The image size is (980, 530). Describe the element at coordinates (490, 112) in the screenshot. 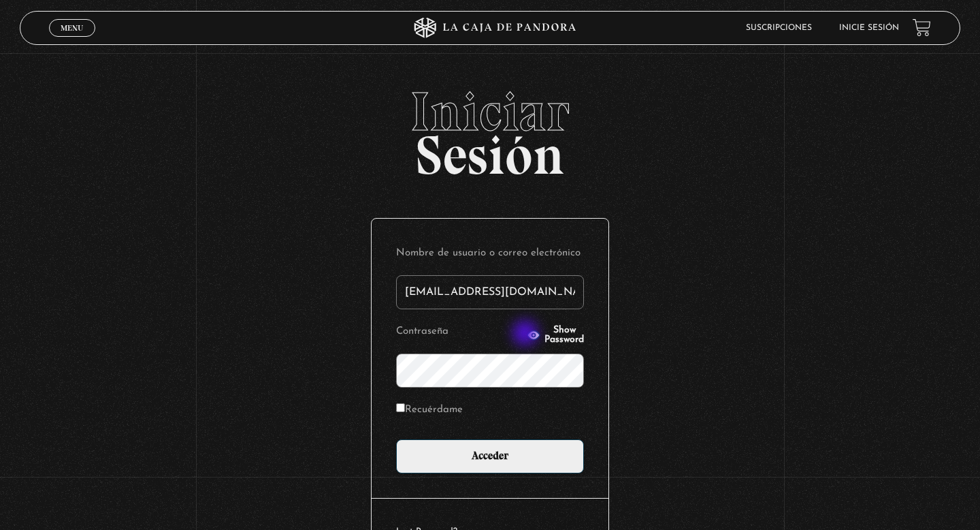

I see `span: Iniciar` at that location.